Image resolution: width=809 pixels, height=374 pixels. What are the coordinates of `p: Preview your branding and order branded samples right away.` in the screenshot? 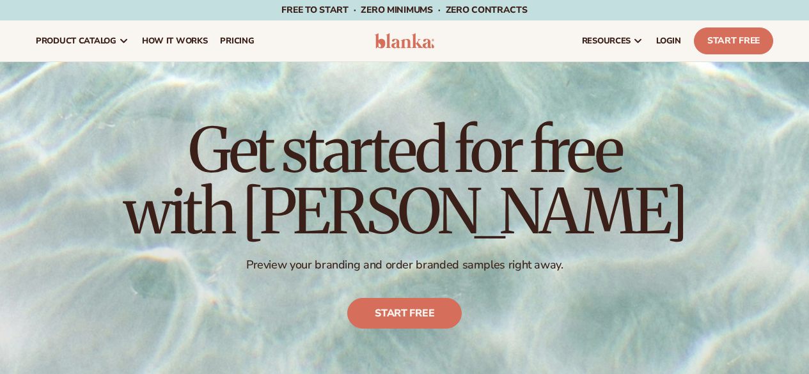 It's located at (405, 265).